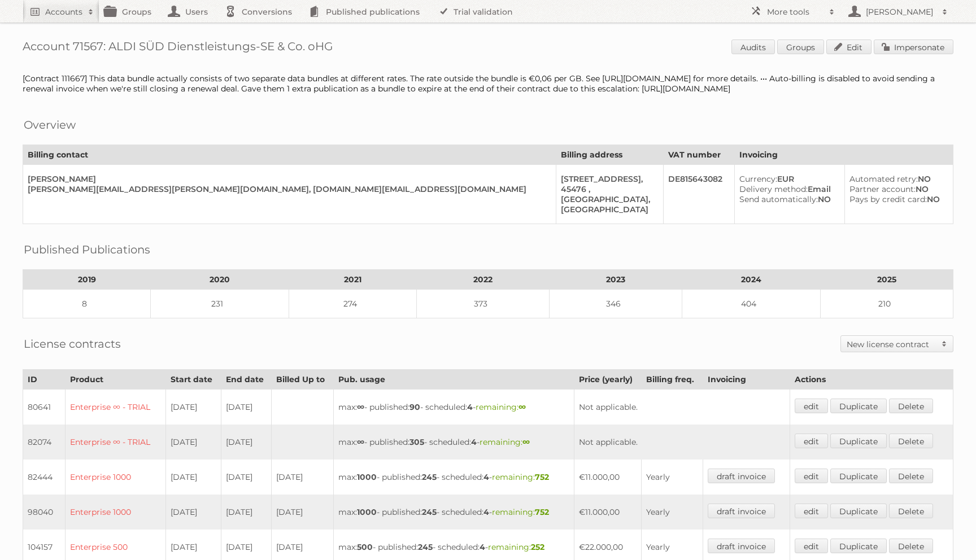  Describe the element at coordinates (72, 344) in the screenshot. I see `h2: License contracts` at that location.